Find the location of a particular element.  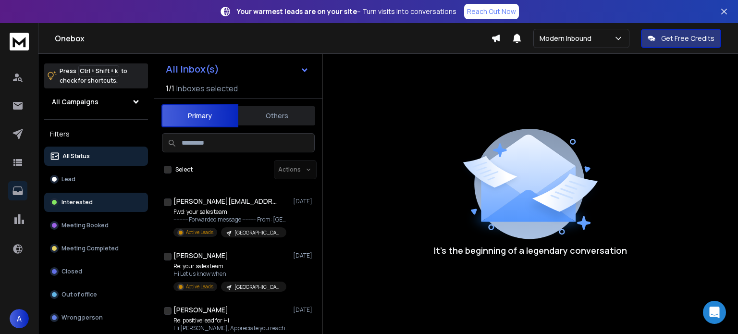

p: Wrong person is located at coordinates (82, 318).